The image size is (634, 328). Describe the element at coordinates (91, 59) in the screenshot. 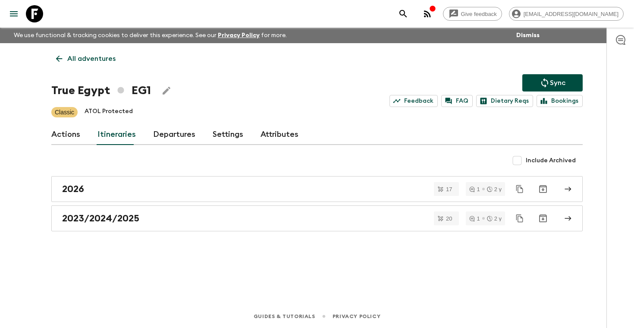

I see `p: All adventures` at that location.